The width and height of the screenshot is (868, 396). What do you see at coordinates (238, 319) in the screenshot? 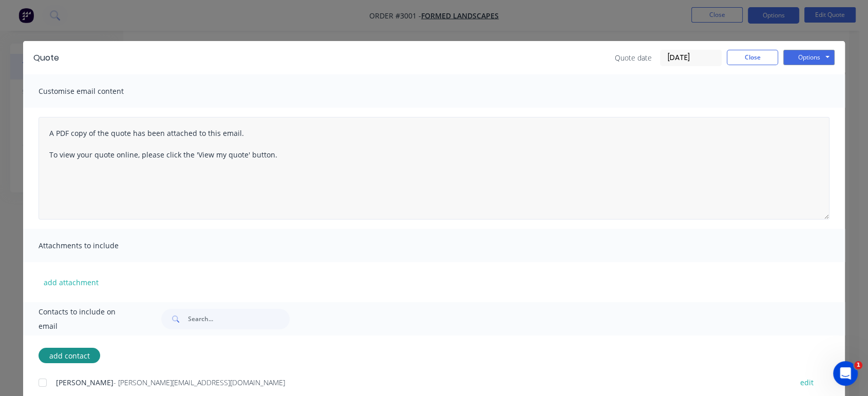
I see `input: Search...` at bounding box center [238, 319].